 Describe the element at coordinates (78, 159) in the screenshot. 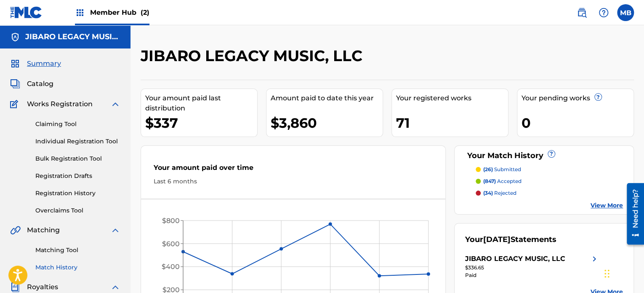

I see `a: Bulk Registration Tool` at that location.